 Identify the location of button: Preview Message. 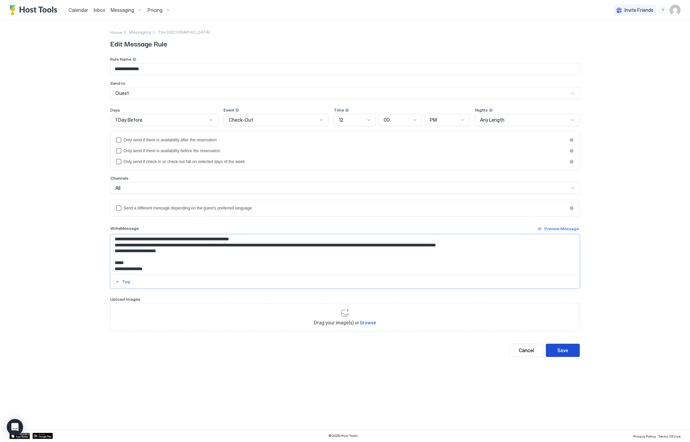
(558, 229).